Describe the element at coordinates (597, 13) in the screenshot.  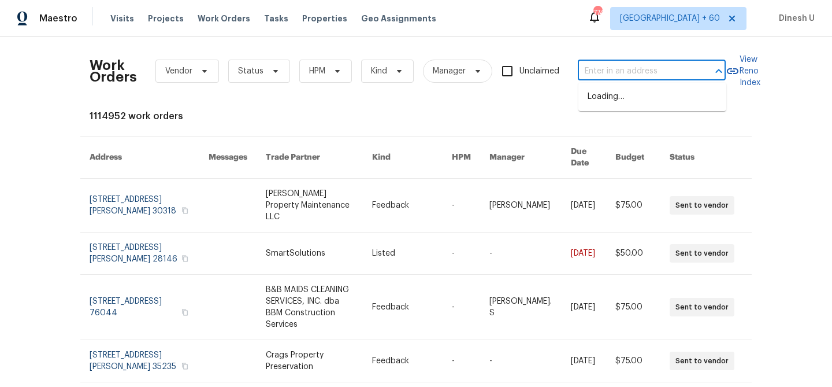
I see `div: 774` at that location.